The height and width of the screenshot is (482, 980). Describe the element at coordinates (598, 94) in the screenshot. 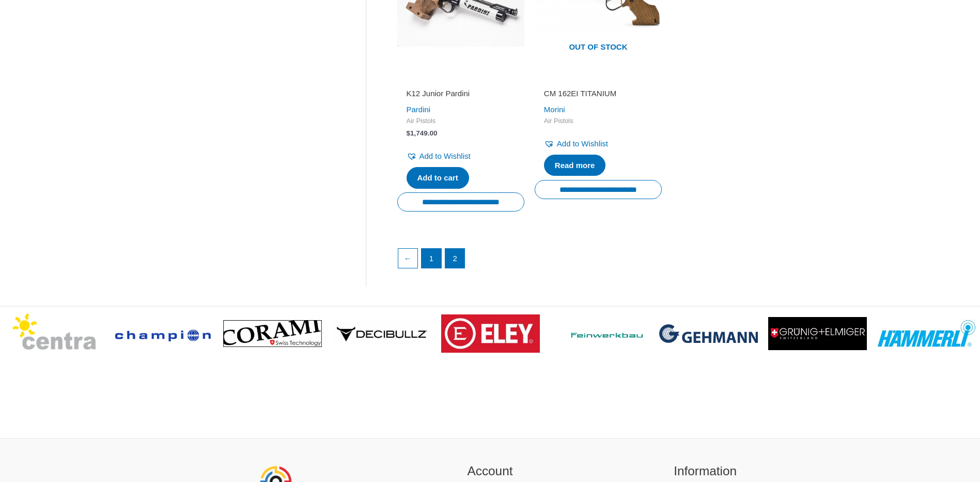

I see `h2: CM 162EI TITANIUM` at that location.